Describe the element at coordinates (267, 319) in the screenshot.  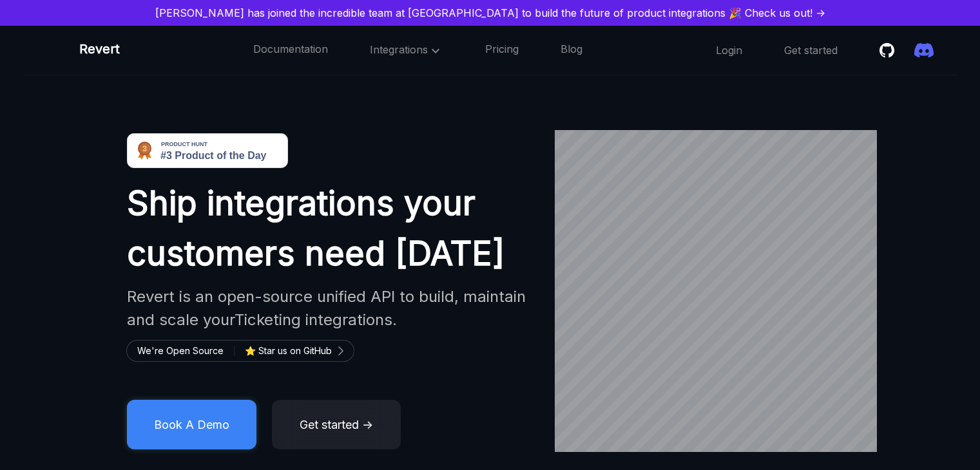
I see `span: Ticketing` at that location.